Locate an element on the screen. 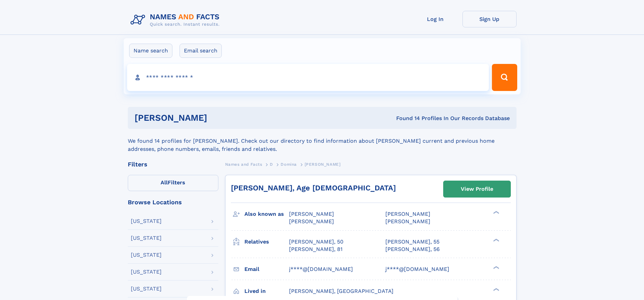 Image resolution: width=644 pixels, height=300 pixels. span: Domina is located at coordinates (289, 164).